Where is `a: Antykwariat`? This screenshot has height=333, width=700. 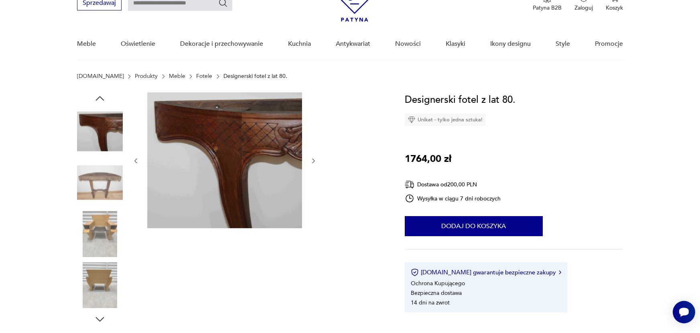 a: Antykwariat is located at coordinates (353, 44).